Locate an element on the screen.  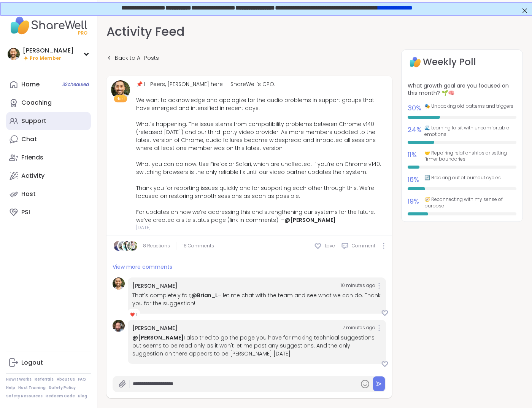
div: 19 % is located at coordinates (415, 203).